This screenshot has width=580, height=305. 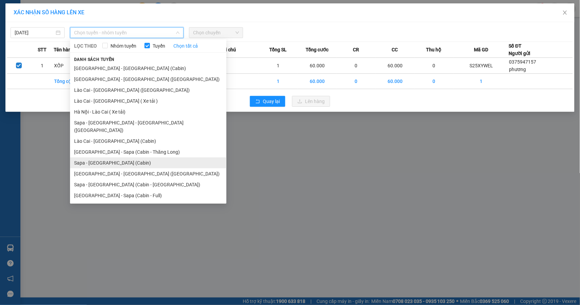 What do you see at coordinates (34, 33) in the screenshot?
I see `input: 12/09/2025` at bounding box center [34, 33].